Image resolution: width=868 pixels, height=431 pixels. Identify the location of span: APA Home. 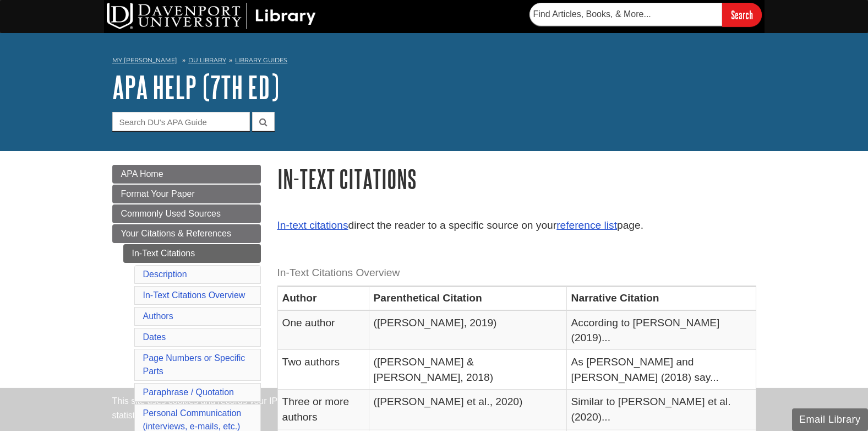
(142, 173).